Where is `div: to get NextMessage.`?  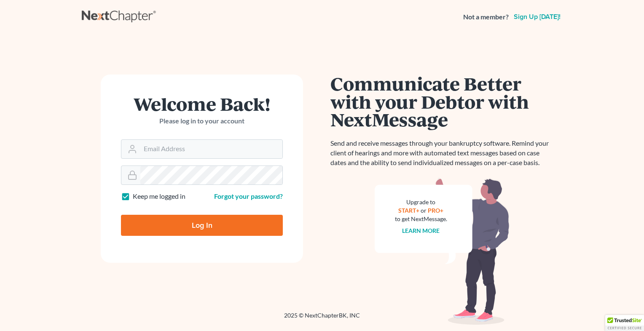 div: to get NextMessage. is located at coordinates (421, 219).